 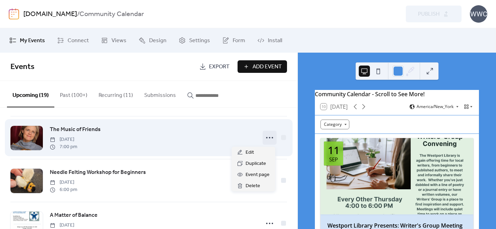 I want to click on button: Past (100+), so click(x=74, y=94).